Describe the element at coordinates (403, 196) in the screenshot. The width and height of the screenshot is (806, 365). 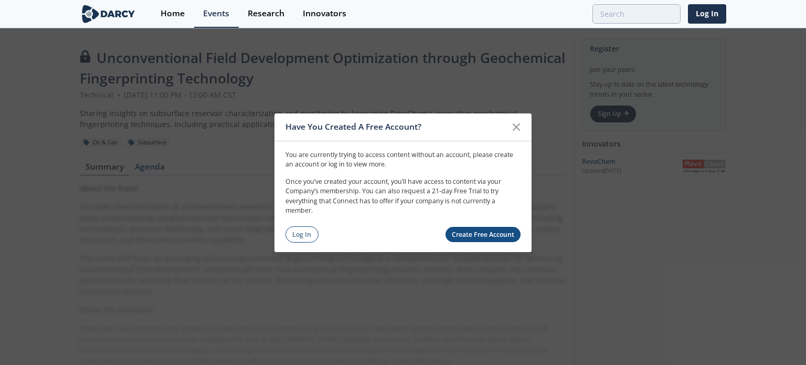
I see `p: Once you’ve created your account, you’ll have access to content via your Company’s membership. Yo...` at that location.